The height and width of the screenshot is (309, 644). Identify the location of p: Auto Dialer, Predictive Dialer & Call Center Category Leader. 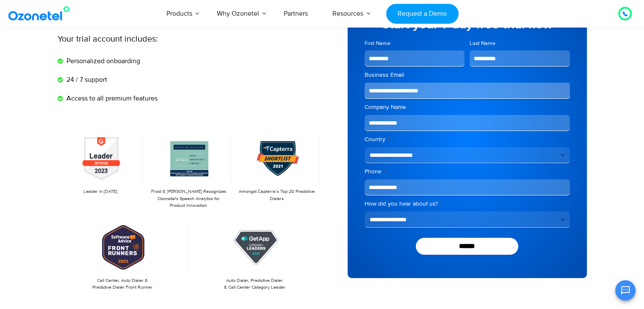
(255, 284).